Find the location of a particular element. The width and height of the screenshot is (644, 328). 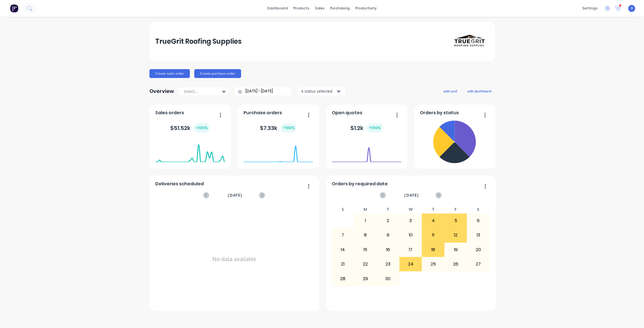

div: 6 is located at coordinates (478, 221).